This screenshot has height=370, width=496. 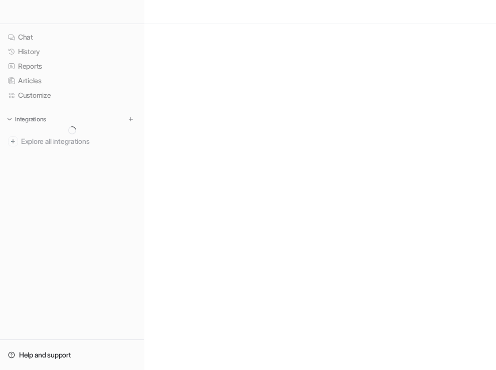 I want to click on a: Articles, so click(x=72, y=81).